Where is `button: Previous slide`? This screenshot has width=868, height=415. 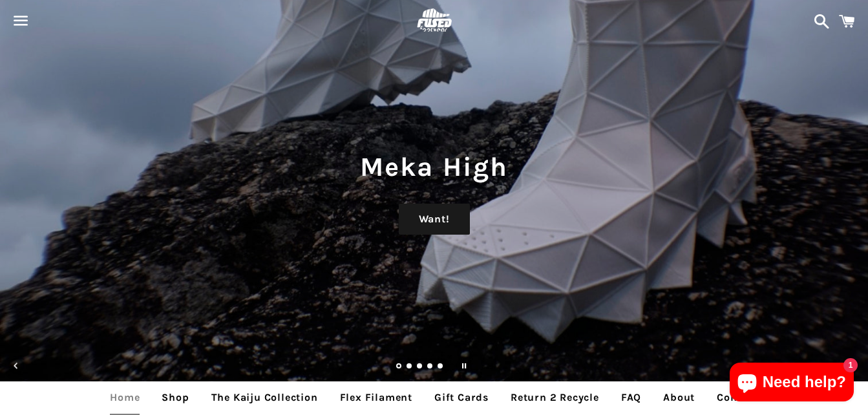
button: Previous slide is located at coordinates (16, 366).